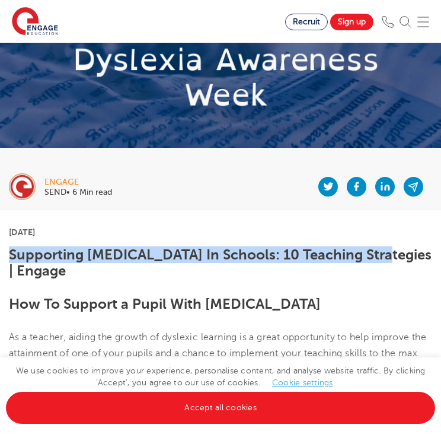 The height and width of the screenshot is (434, 441). I want to click on span: We use cookies to improve your experience, personalise content, and analyse website traffic. By c..., so click(221, 388).